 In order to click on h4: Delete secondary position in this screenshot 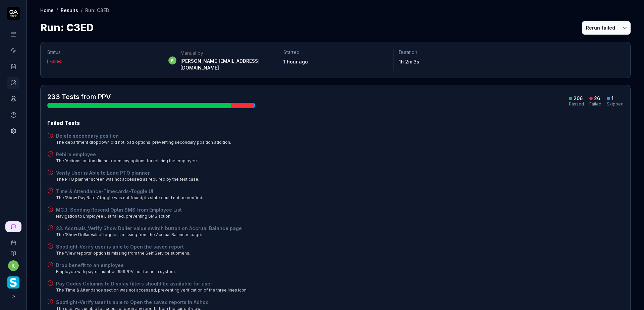, I will do `click(144, 135)`.